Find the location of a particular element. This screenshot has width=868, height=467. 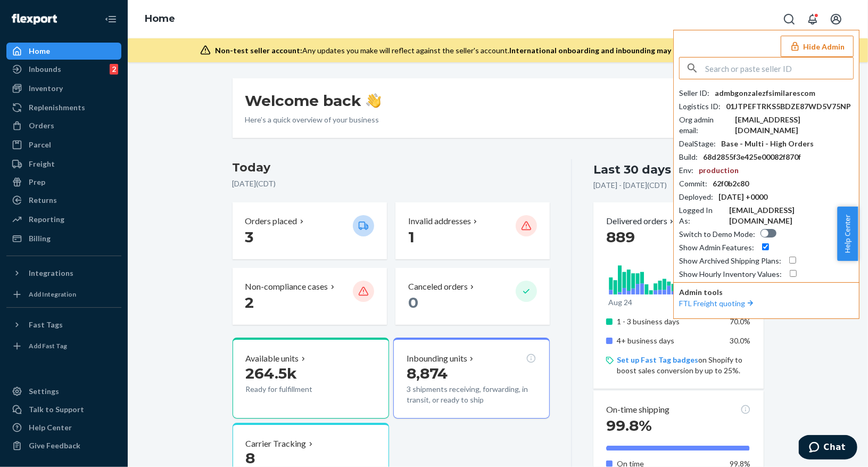

button: Invalid addresses 1 is located at coordinates (473, 231).